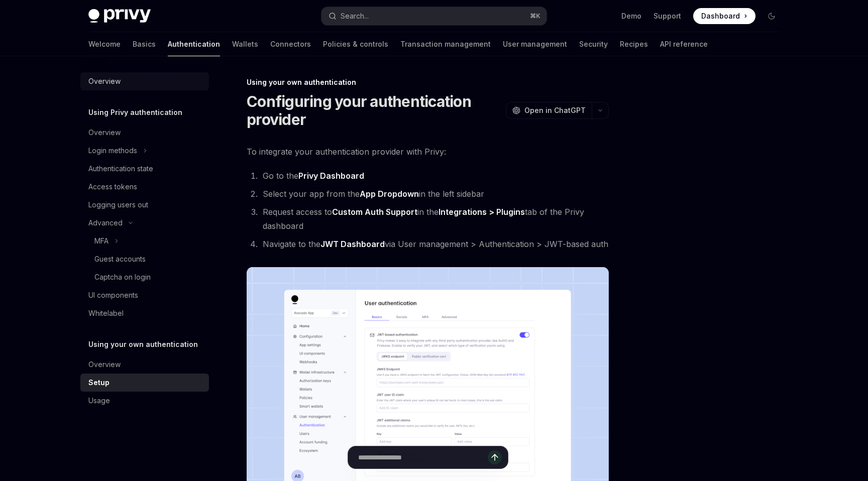 This screenshot has height=481, width=868. I want to click on a: Connectors, so click(290, 44).